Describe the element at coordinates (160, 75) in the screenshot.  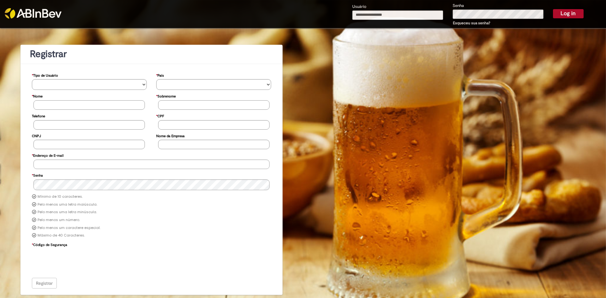
I see `label: País` at that location.